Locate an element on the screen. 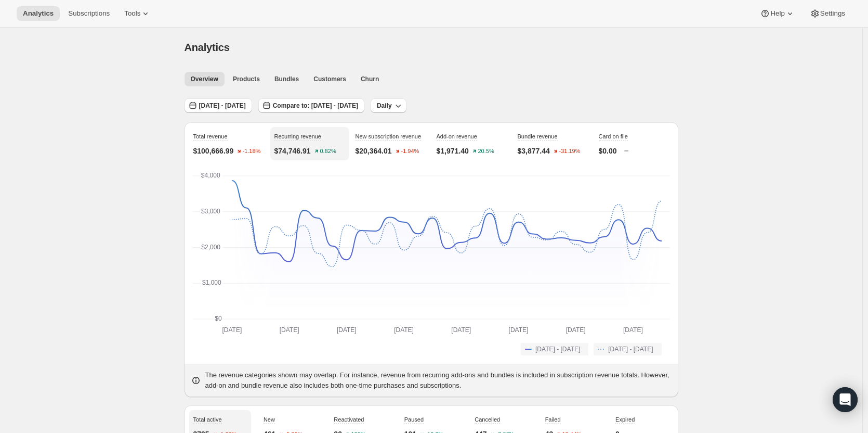  span: Overview is located at coordinates (204, 79).